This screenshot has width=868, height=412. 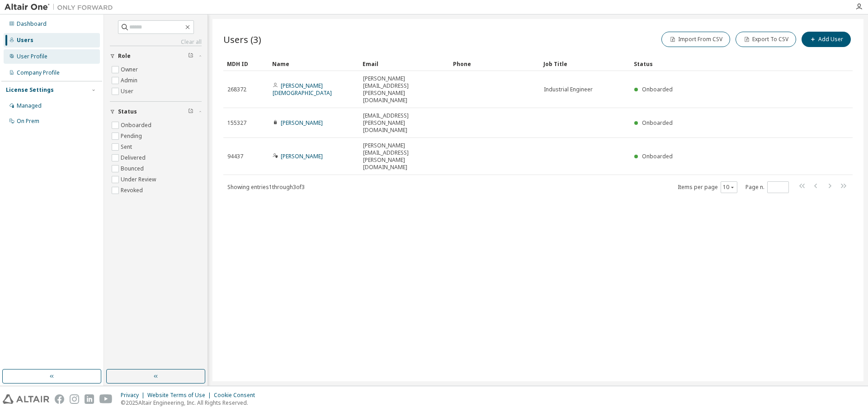 What do you see at coordinates (130, 81) in the screenshot?
I see `label: Admin` at bounding box center [130, 81].